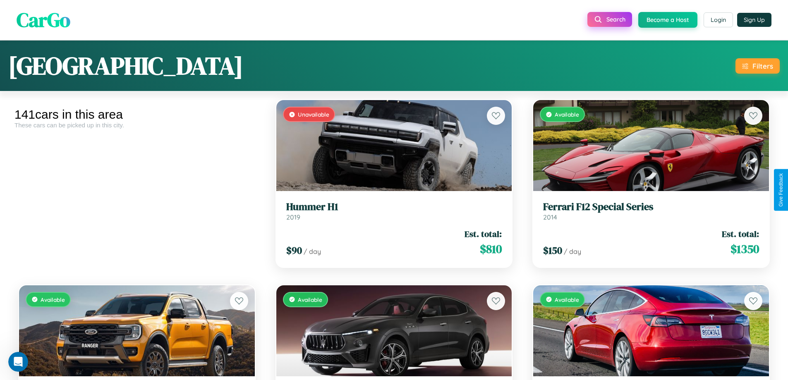 The height and width of the screenshot is (380, 788). Describe the element at coordinates (43, 20) in the screenshot. I see `span: CarGo` at that location.